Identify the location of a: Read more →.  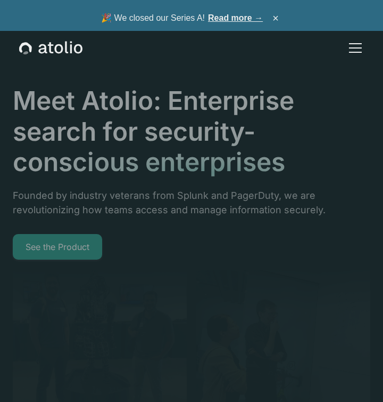
(235, 18).